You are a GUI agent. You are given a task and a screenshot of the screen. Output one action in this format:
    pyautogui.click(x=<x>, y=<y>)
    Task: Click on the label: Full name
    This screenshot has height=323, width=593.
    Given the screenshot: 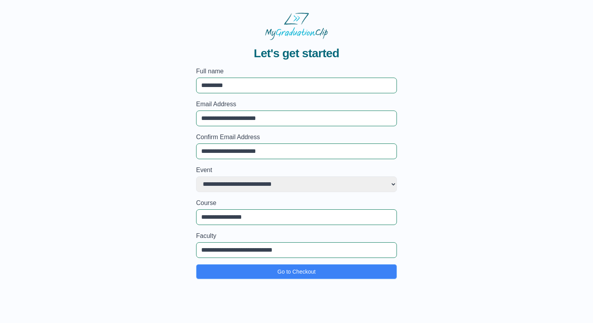 What is the action you would take?
    pyautogui.click(x=297, y=71)
    